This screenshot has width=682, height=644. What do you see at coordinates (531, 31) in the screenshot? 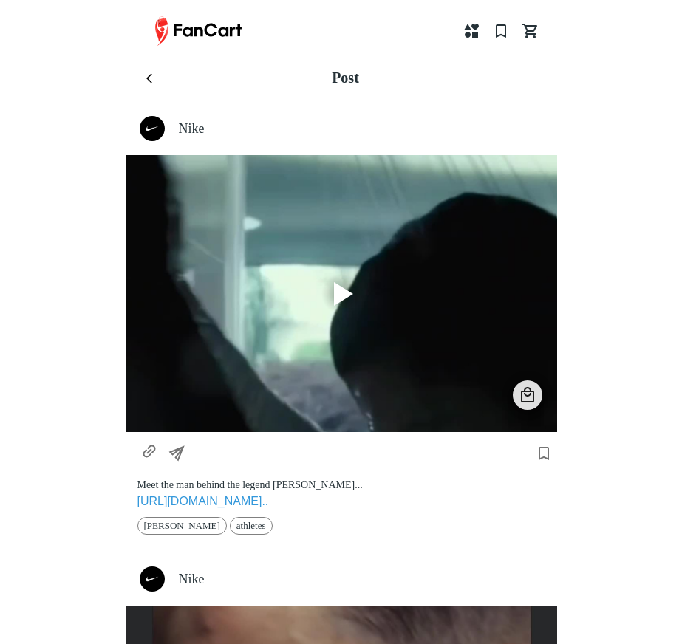
I see `button: Cart` at bounding box center [531, 31].